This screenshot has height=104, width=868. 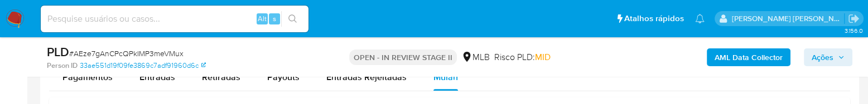 I want to click on span: Alt, so click(x=262, y=19).